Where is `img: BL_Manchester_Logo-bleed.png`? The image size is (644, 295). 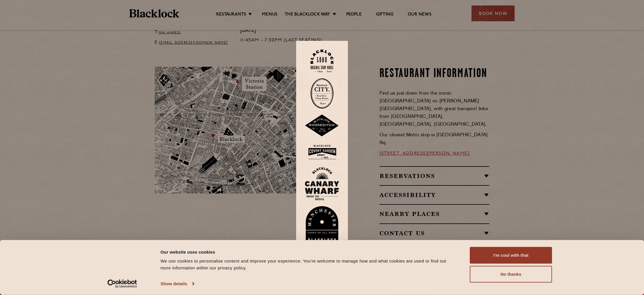
img: BL_Manchester_Logo-bleed.png is located at coordinates (322, 226).